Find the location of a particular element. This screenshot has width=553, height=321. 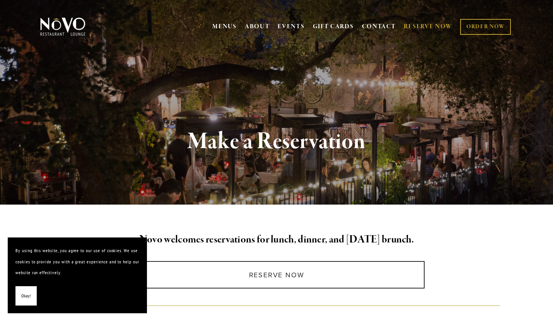

a: Reserve Now is located at coordinates (276, 274).